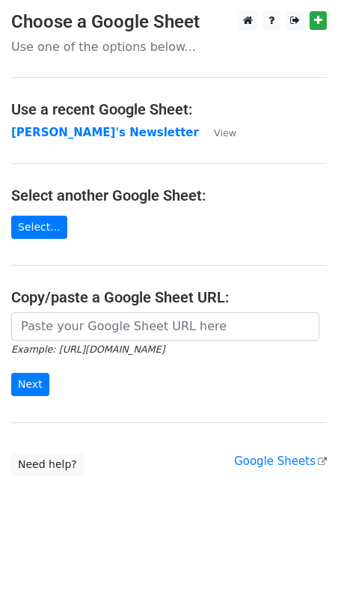  What do you see at coordinates (169, 46) in the screenshot?
I see `p: Use one of the options below...` at bounding box center [169, 46].